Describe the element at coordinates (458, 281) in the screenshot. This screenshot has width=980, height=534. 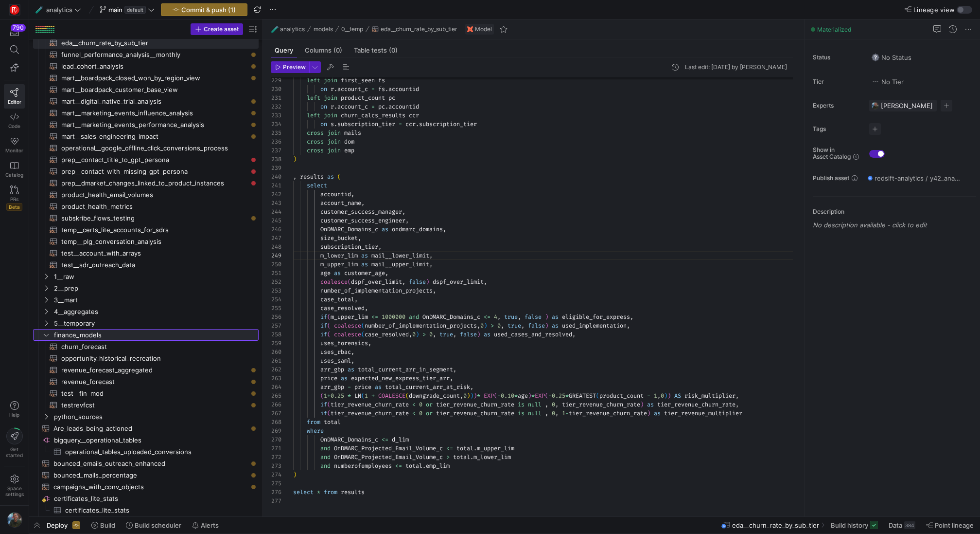
I see `span: dspf_over_limit` at that location.